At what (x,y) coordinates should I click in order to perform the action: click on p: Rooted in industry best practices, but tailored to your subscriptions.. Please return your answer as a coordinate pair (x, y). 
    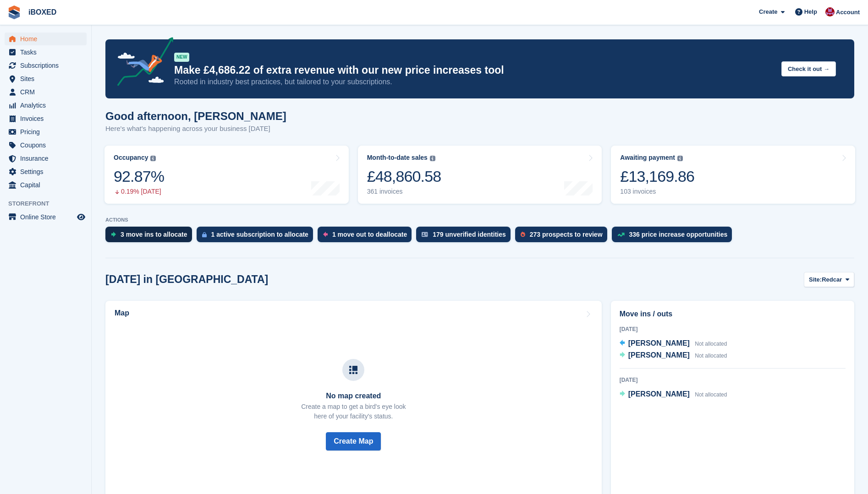
    Looking at the image, I should click on (474, 82).